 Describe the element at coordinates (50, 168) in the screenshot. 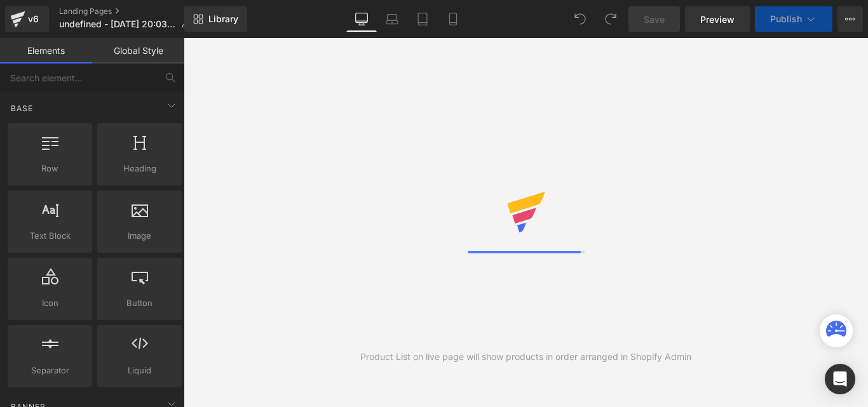

I see `span: Row` at that location.